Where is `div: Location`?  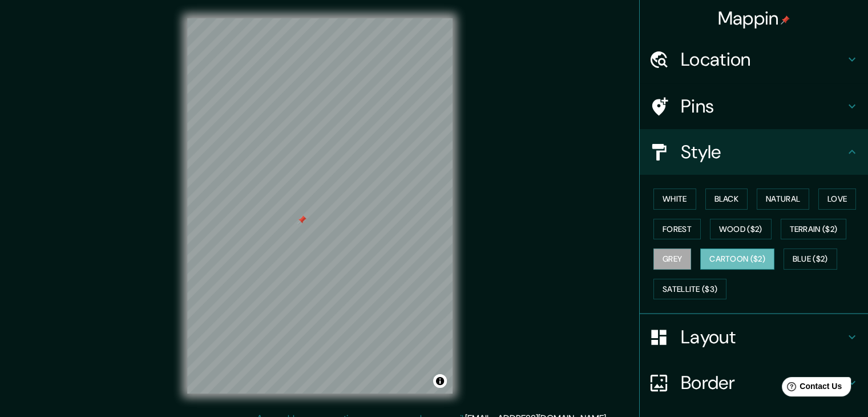
div: Location is located at coordinates (754, 59).